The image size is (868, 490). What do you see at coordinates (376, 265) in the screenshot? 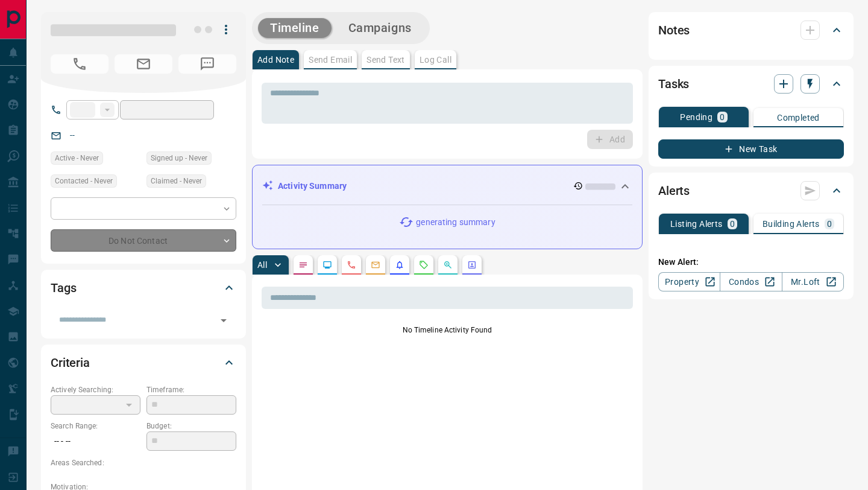
I see `svg: Emails` at bounding box center [376, 265].